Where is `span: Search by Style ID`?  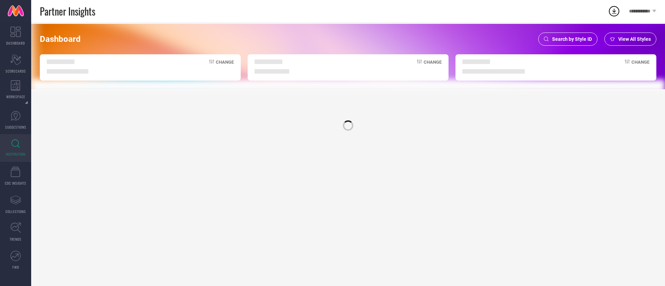 span: Search by Style ID is located at coordinates (572, 39).